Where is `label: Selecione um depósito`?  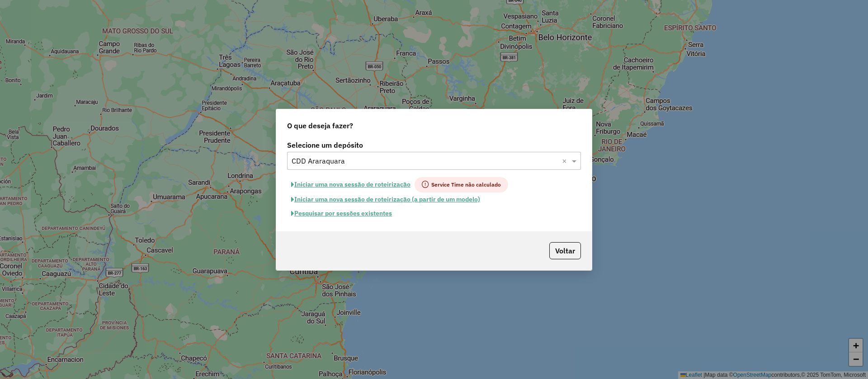 label: Selecione um depósito is located at coordinates (434, 145).